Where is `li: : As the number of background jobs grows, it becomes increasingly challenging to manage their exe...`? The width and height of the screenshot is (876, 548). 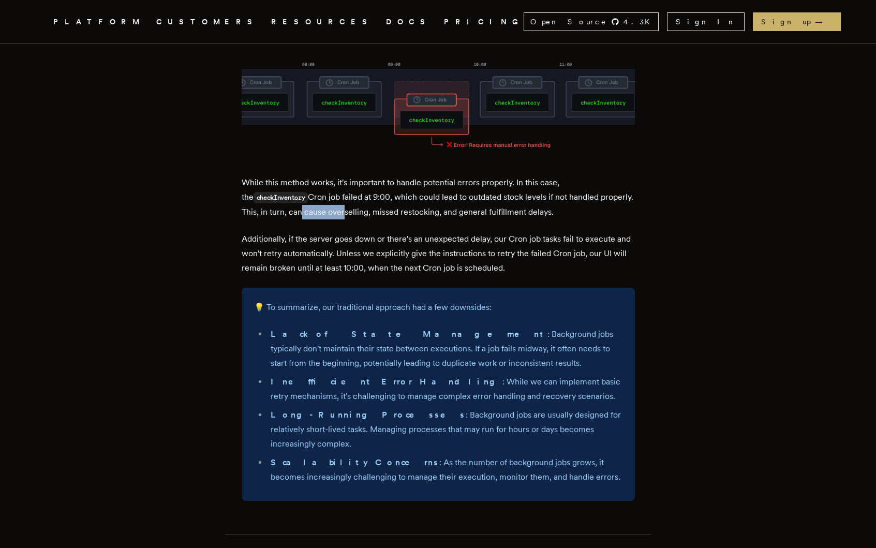 li: : As the number of background jobs grows, it becomes increasingly challenging to manage their exe... is located at coordinates (445, 470).